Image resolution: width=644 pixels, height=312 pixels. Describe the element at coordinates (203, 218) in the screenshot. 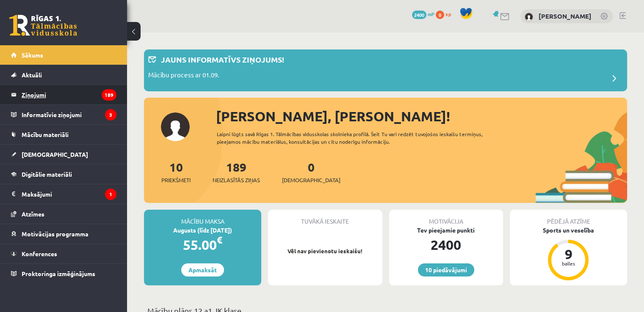

I see `div: Mācību maksa` at that location.